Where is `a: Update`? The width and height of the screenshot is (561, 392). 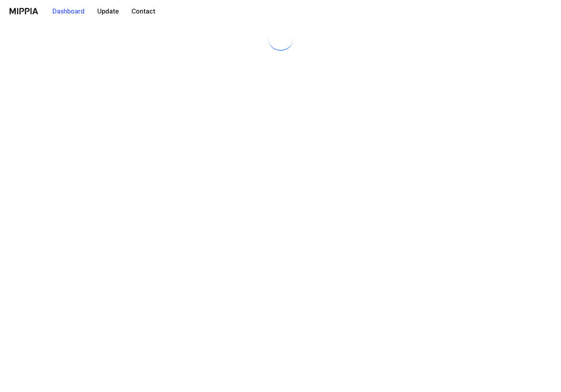 a: Update is located at coordinates (108, 11).